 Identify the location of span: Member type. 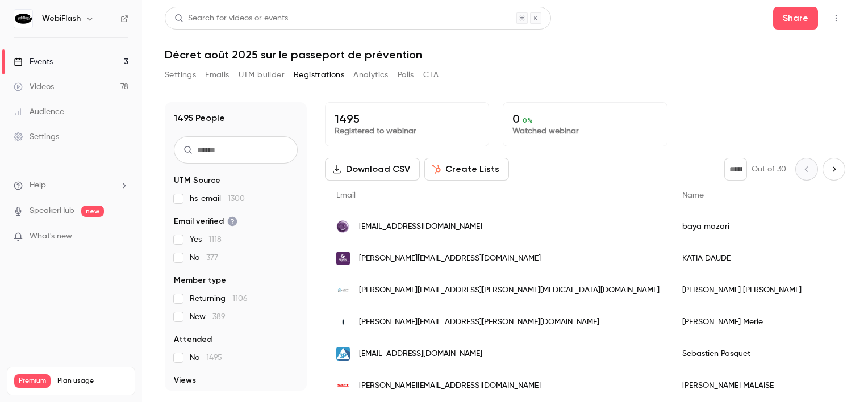
(200, 280).